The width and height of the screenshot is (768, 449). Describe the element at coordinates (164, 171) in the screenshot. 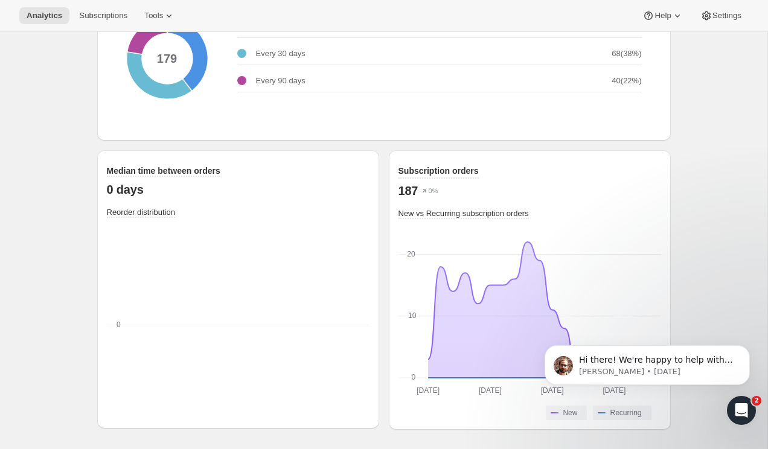

I see `span: Median time between orders` at that location.